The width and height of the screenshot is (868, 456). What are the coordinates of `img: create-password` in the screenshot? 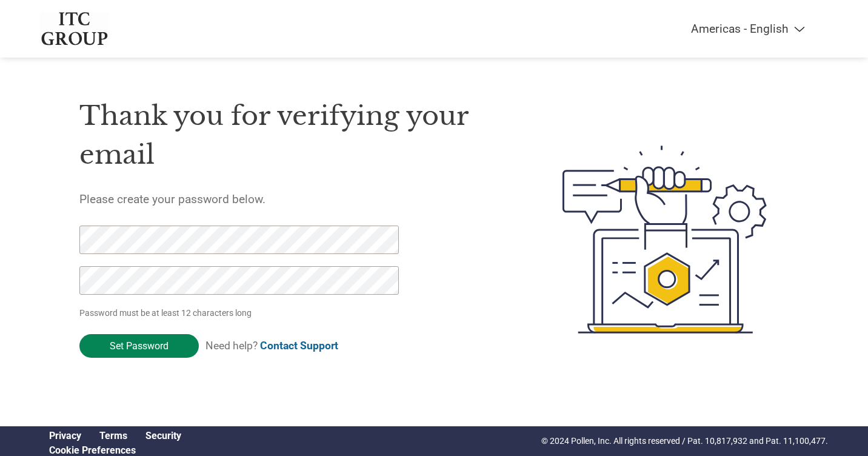 It's located at (665, 240).